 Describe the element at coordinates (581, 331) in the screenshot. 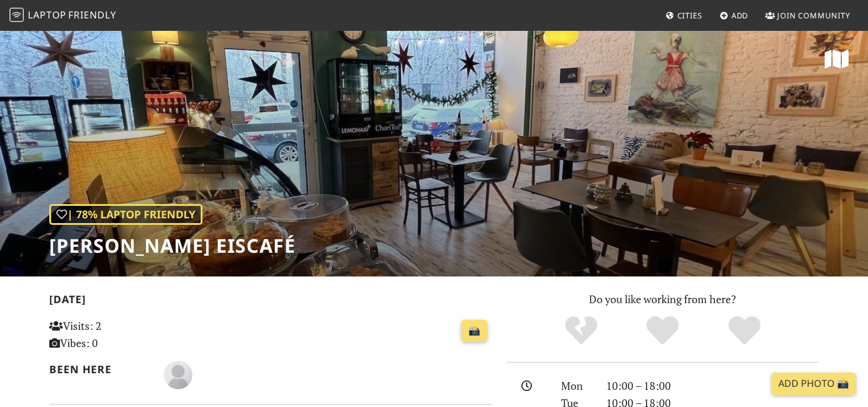

I see `div: No` at that location.